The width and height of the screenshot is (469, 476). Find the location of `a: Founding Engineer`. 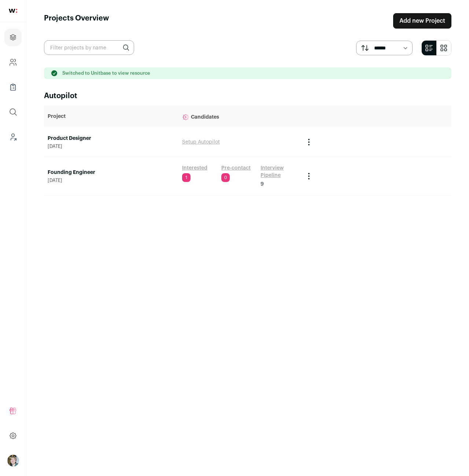

a: Founding Engineer is located at coordinates (111, 173).